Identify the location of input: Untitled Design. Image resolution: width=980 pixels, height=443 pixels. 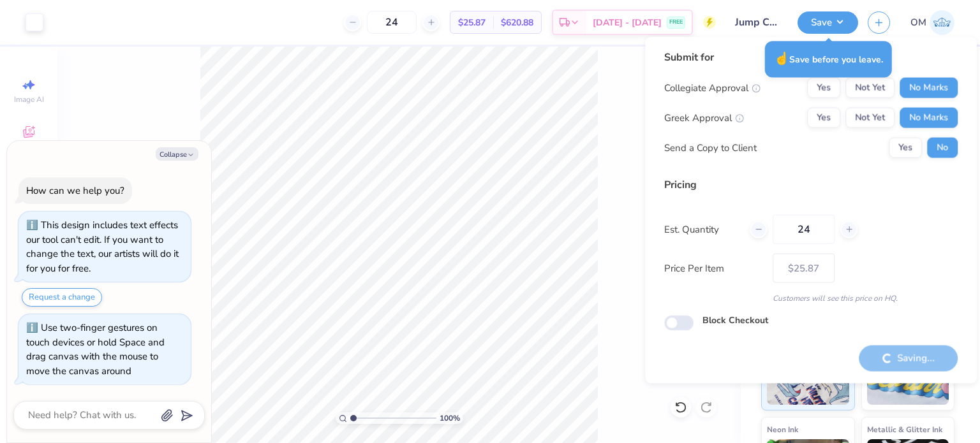
(757, 23).